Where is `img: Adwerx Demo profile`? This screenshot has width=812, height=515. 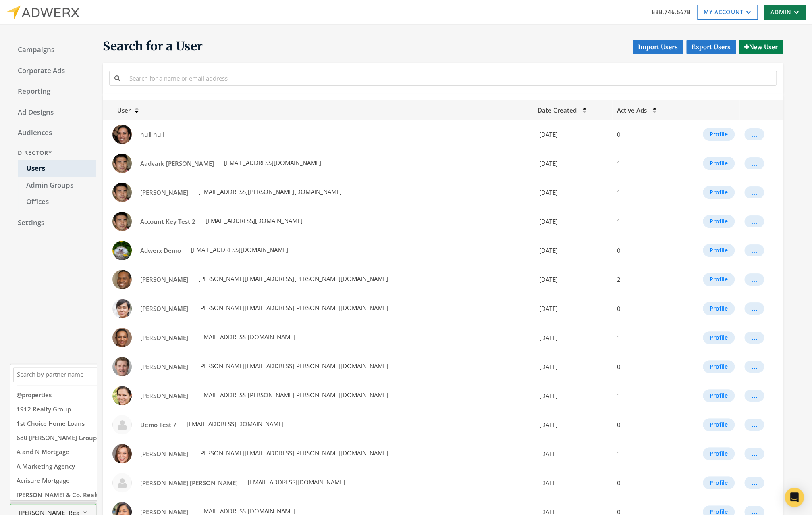
img: Adwerx Demo profile is located at coordinates (122, 251).